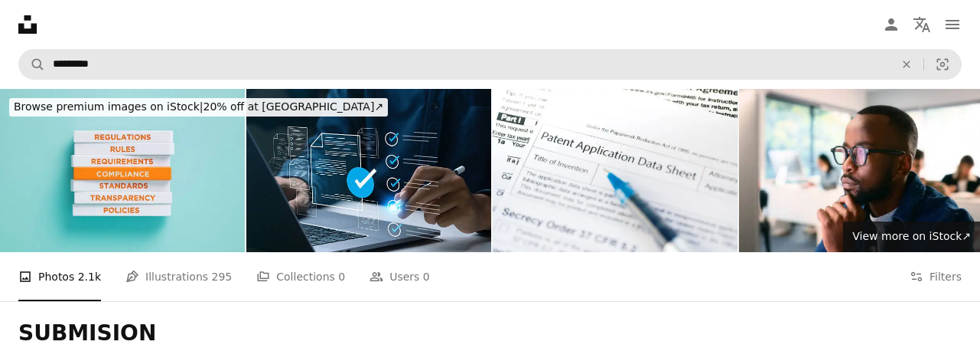  What do you see at coordinates (936, 277) in the screenshot?
I see `button: Filters` at bounding box center [936, 277].